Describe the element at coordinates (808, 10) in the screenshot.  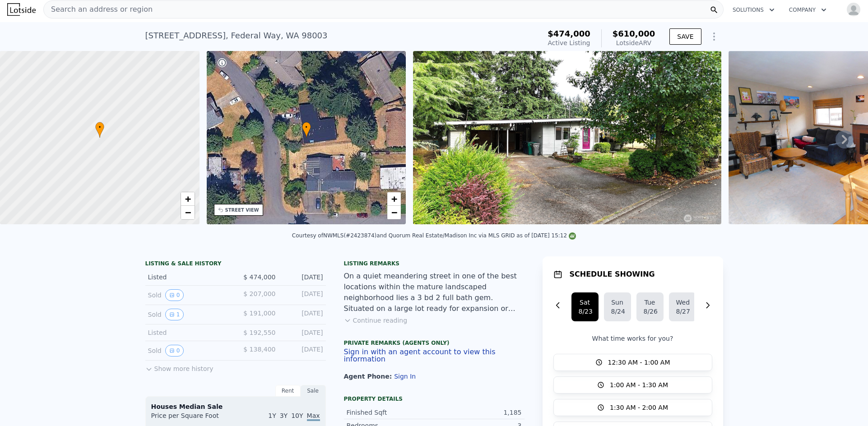
I see `button: Company` at that location.